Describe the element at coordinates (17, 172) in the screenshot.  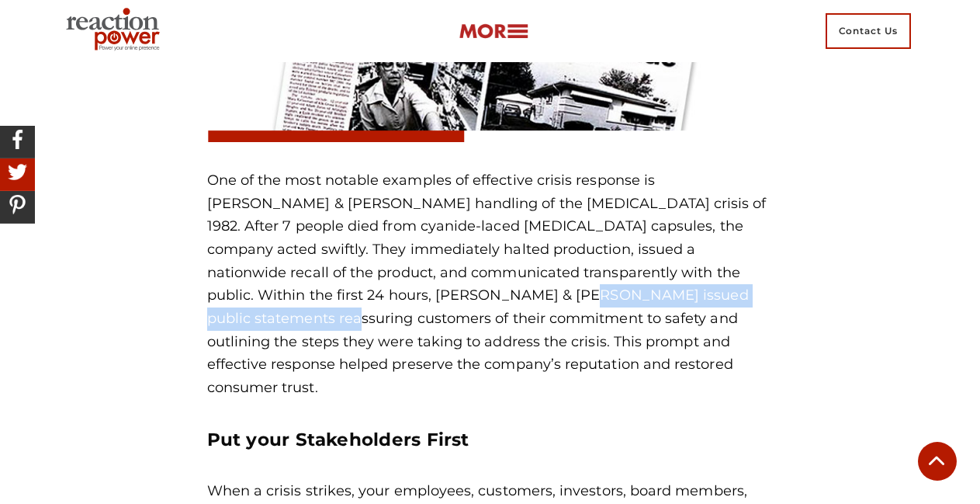
I see `img: Share On Twitter` at that location.